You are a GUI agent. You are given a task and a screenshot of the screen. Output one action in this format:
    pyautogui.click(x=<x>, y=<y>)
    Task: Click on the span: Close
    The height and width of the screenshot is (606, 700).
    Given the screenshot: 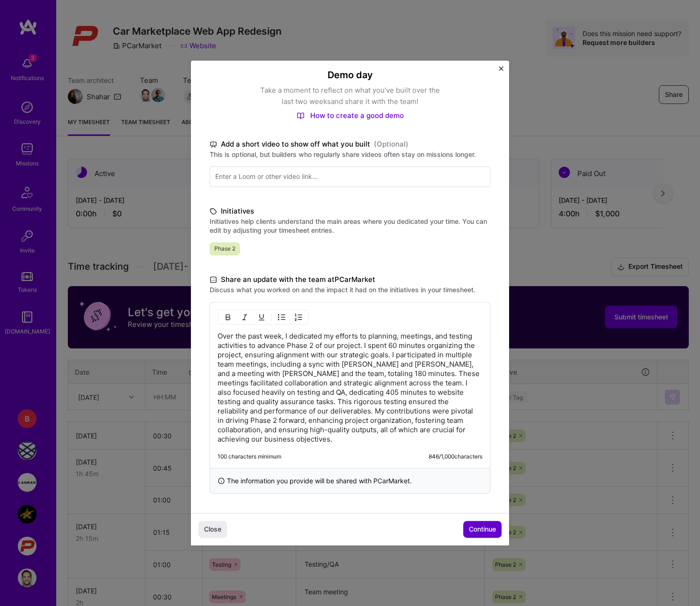 What is the action you would take?
    pyautogui.click(x=213, y=530)
    